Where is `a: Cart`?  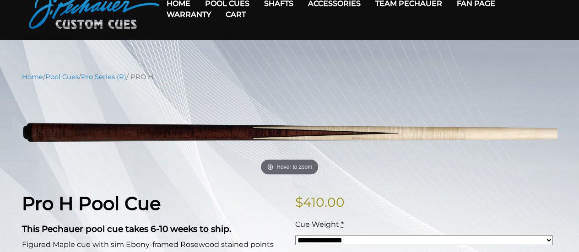
a: Cart is located at coordinates (236, 14).